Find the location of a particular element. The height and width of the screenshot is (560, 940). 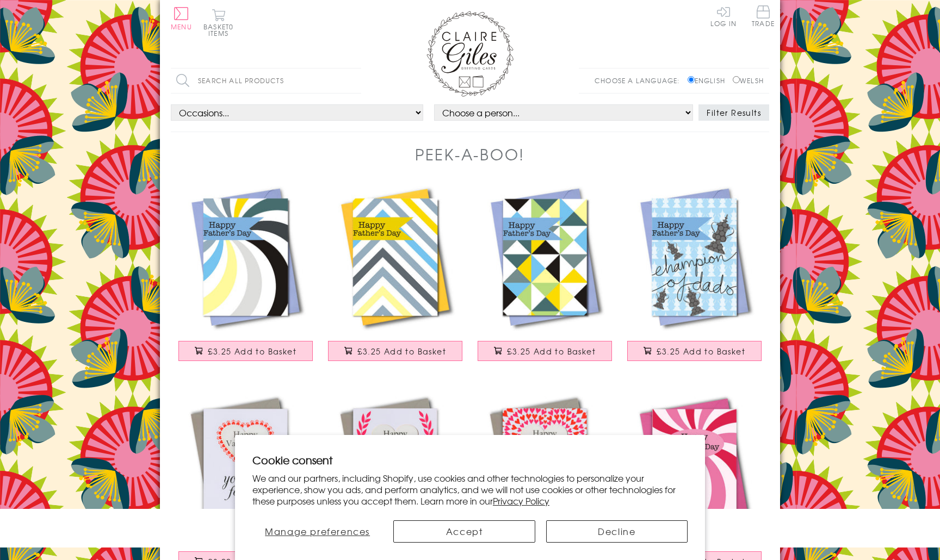

span: Trade is located at coordinates (763, 16).